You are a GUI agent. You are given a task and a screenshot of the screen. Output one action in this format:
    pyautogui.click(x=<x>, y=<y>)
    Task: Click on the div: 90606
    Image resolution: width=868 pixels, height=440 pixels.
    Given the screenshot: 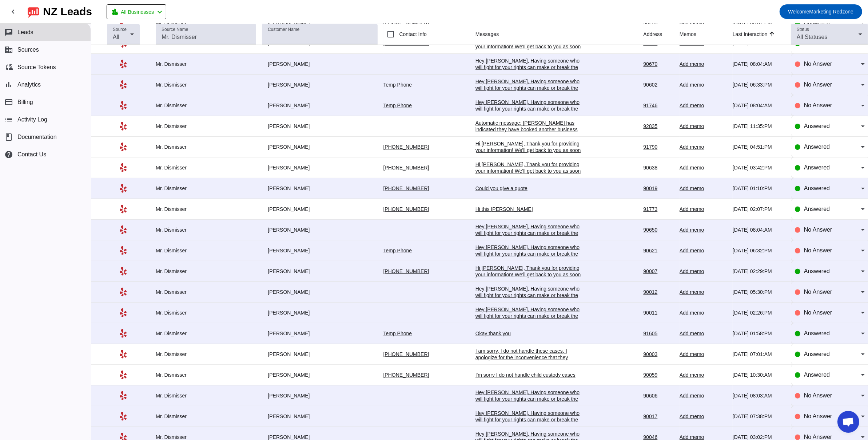 What is the action you would take?
    pyautogui.click(x=658, y=395)
    